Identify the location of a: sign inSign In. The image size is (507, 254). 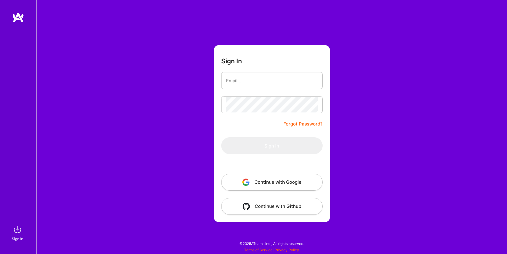
(18, 233).